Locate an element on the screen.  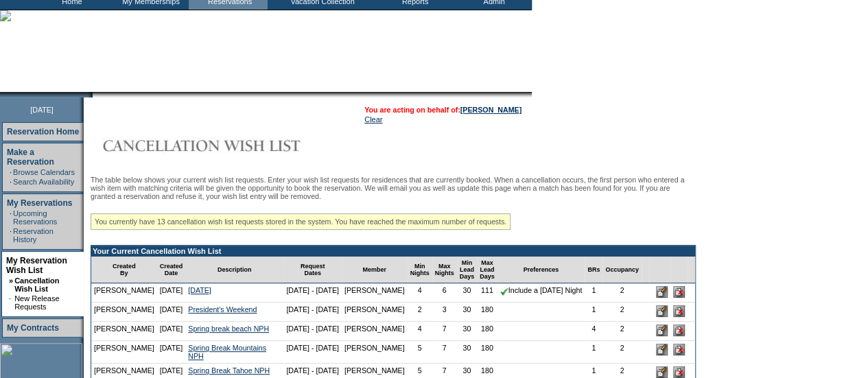
td: Min Nights is located at coordinates (420, 269).